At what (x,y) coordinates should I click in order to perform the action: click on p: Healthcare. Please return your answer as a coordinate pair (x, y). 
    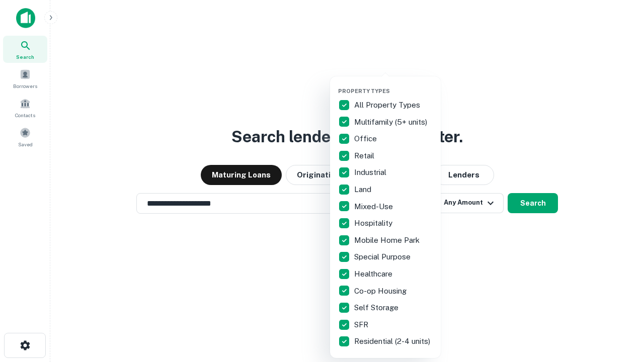
    Looking at the image, I should click on (374, 274).